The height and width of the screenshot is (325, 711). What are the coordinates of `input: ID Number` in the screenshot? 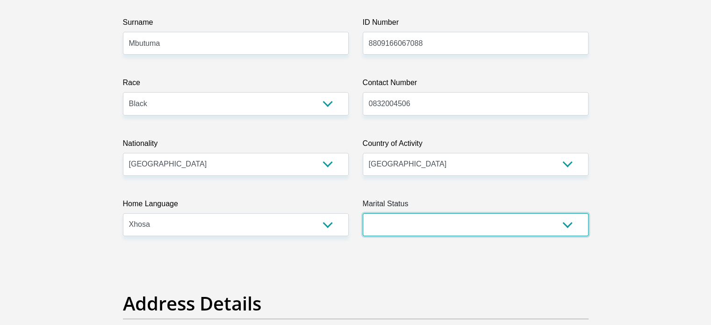 It's located at (475, 43).